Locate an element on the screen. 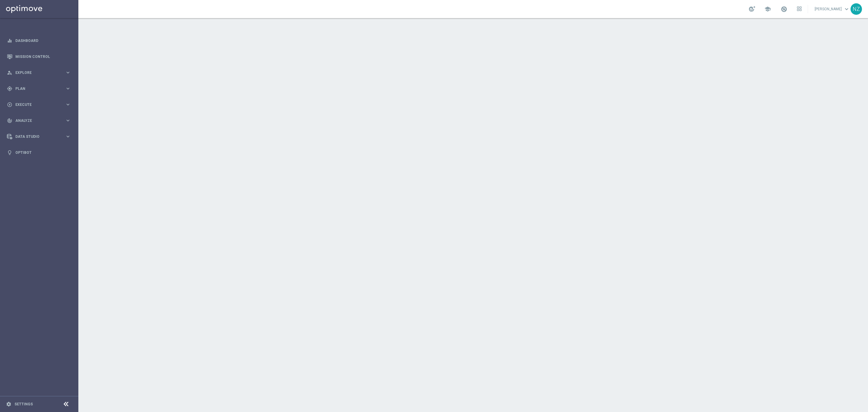  button: person_search Explore keyboard_arrow_right is located at coordinates (38, 73).